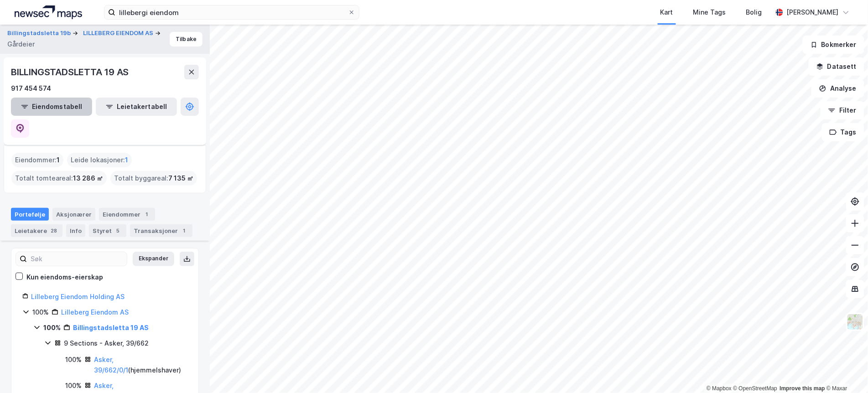 Image resolution: width=868 pixels, height=393 pixels. Describe the element at coordinates (30, 215) in the screenshot. I see `div: Portefølje` at that location.